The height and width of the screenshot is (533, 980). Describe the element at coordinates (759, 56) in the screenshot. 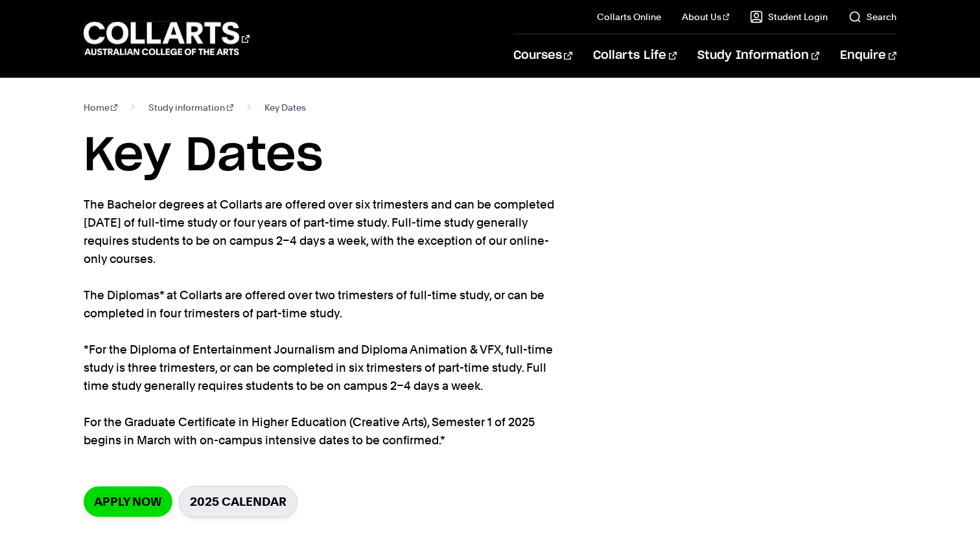

I see `a: Study Information` at that location.